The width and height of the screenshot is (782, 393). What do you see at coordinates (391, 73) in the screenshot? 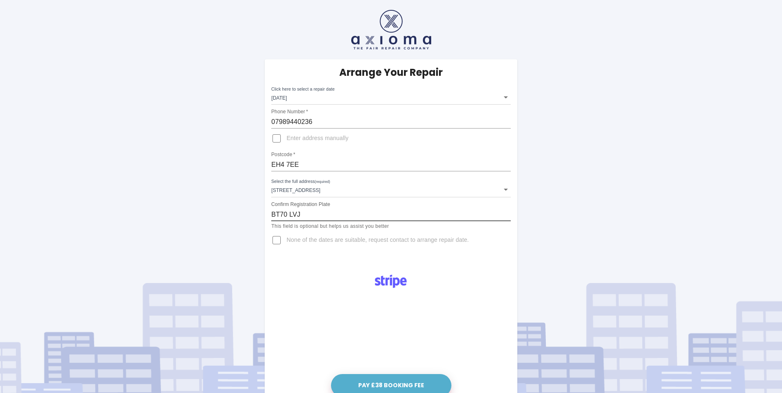
I see `h5: Arrange Your Repair` at bounding box center [391, 73].